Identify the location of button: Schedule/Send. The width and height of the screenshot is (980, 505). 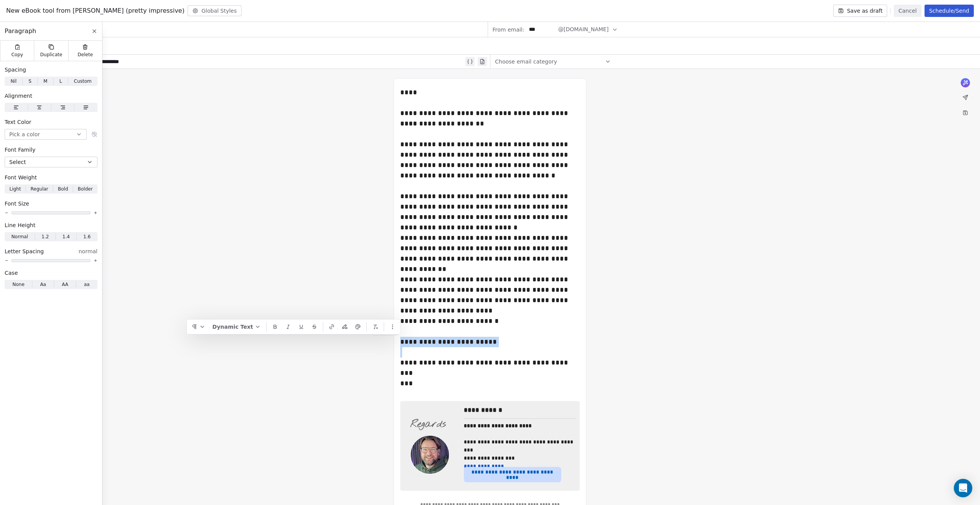
(950, 10).